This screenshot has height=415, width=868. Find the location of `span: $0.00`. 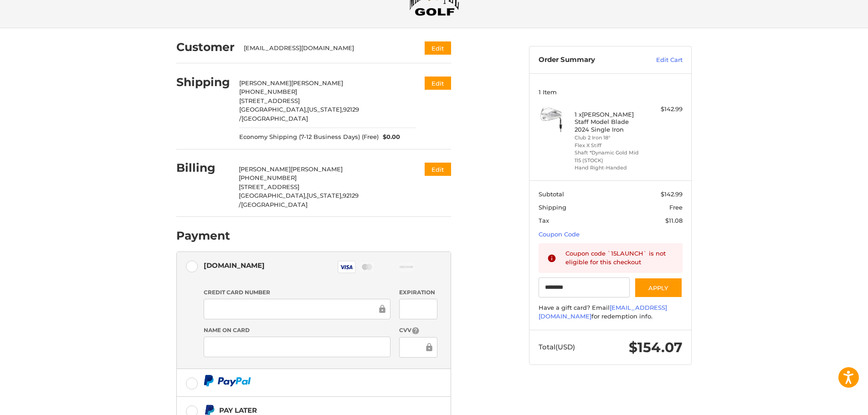

span: $0.00 is located at coordinates (390, 137).